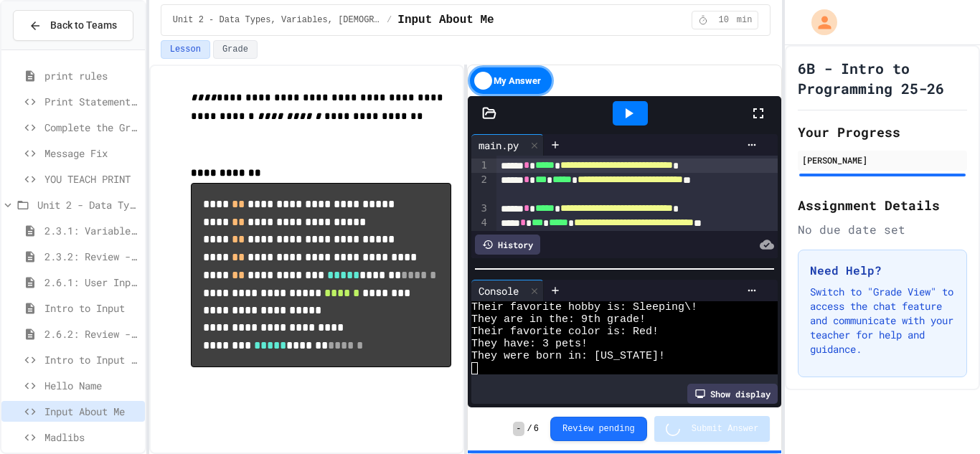 The image size is (980, 454). Describe the element at coordinates (559, 320) in the screenshot. I see `span: They are in the: 9th grade!` at that location.